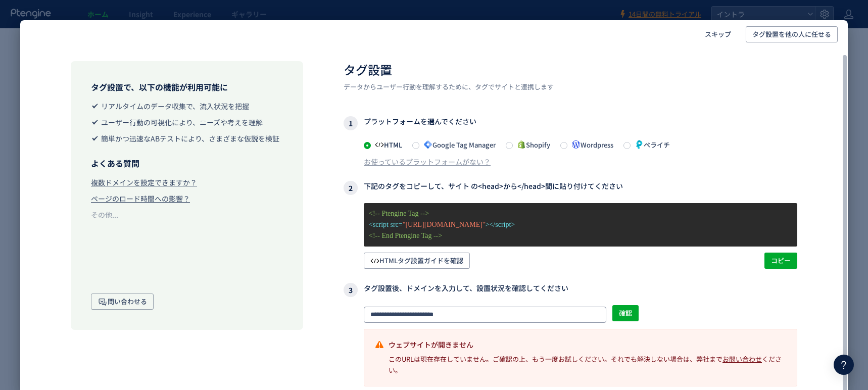 This screenshot has height=390, width=868. What do you see at coordinates (140, 198) in the screenshot?
I see `div: ページのロード時間への影響？` at bounding box center [140, 198].